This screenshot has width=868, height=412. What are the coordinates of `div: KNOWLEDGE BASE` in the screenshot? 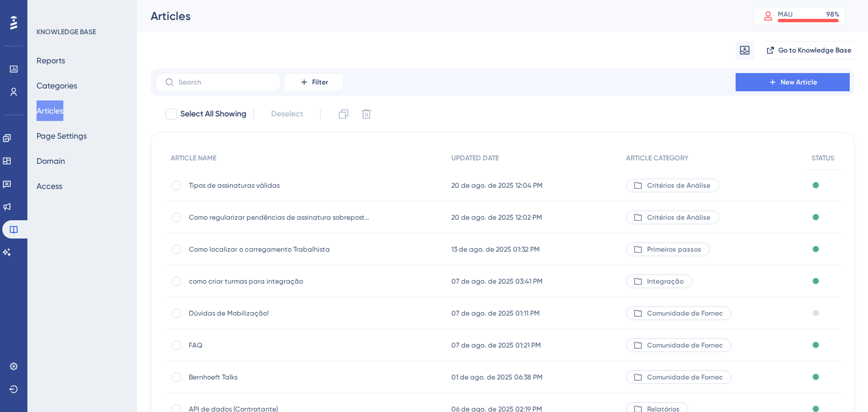 It's located at (66, 32).